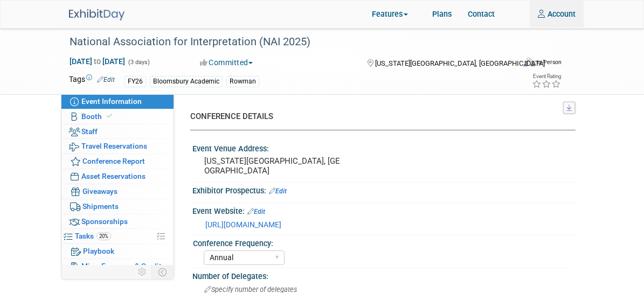 Image resolution: width=644 pixels, height=293 pixels. Describe the element at coordinates (135, 82) in the screenshot. I see `div: FY26` at that location.